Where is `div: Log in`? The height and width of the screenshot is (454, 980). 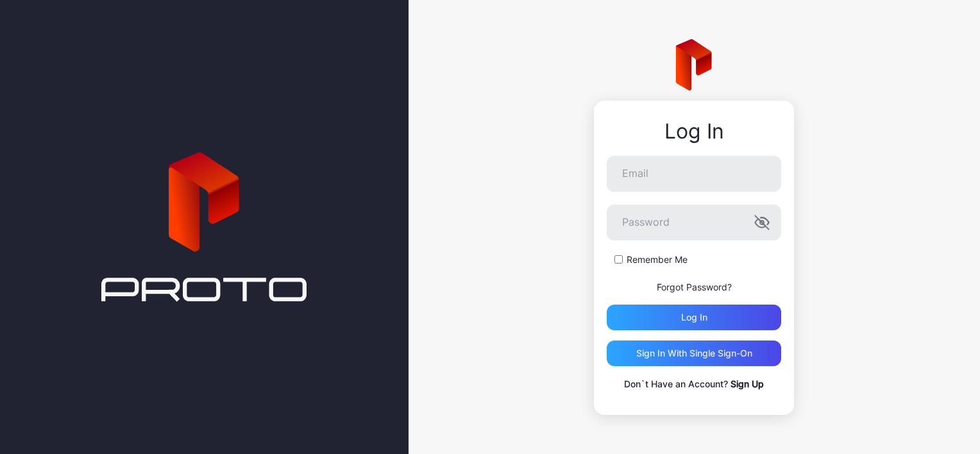
div: Log in is located at coordinates (694, 317).